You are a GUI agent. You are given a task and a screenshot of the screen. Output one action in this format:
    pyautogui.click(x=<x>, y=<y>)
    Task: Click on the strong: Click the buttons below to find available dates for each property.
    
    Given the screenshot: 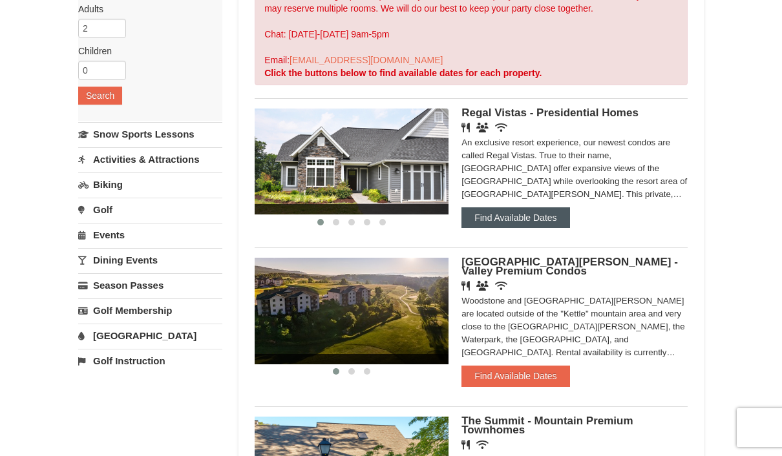 What is the action you would take?
    pyautogui.click(x=403, y=73)
    